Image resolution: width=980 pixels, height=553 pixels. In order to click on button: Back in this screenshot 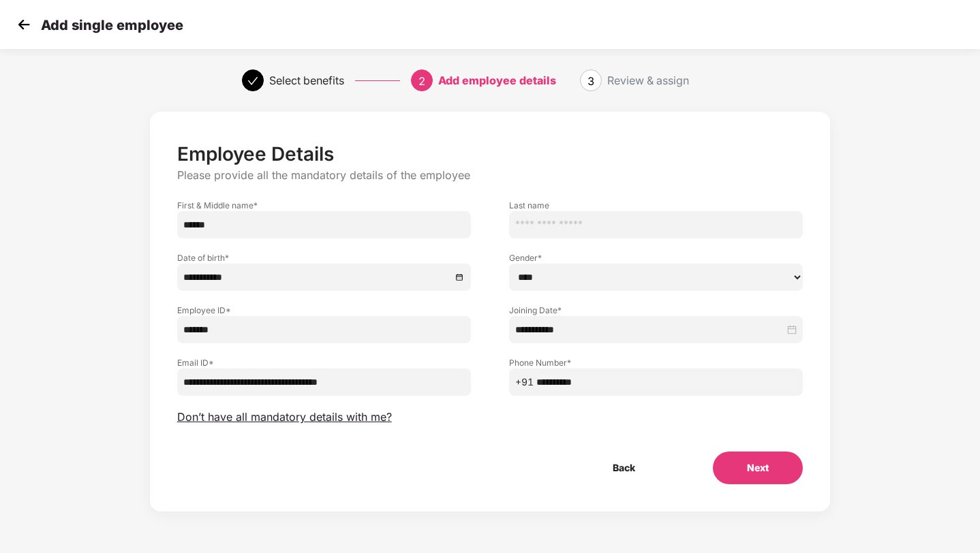, I will do `click(624, 468)`.